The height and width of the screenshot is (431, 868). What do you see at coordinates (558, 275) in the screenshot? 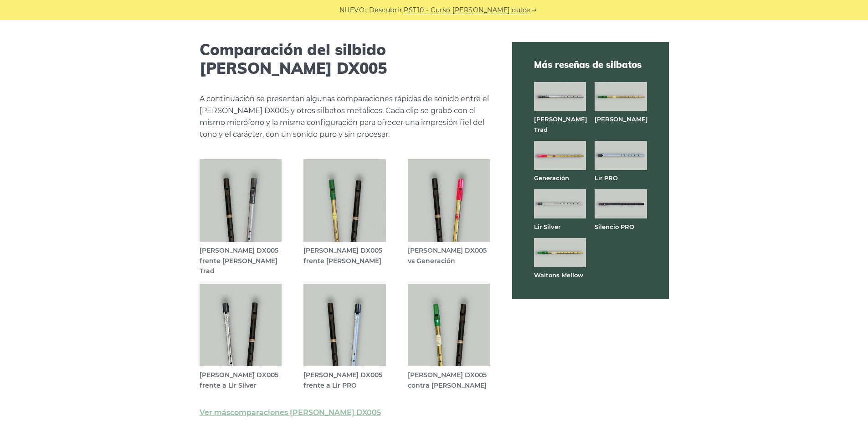
I see `font: Waltons Mellow` at bounding box center [558, 275].